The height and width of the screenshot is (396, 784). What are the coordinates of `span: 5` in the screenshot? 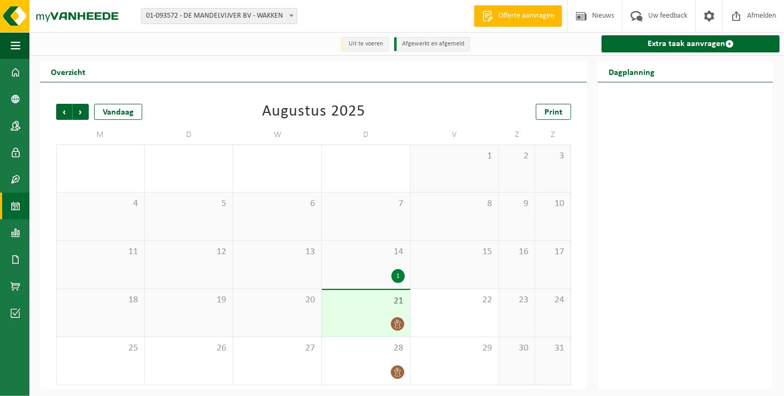 It's located at (189, 204).